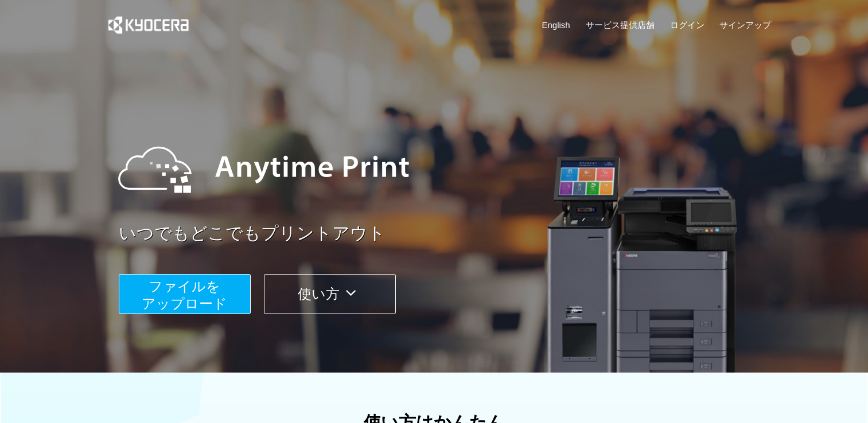 The width and height of the screenshot is (868, 423). Describe the element at coordinates (556, 25) in the screenshot. I see `a: English` at that location.